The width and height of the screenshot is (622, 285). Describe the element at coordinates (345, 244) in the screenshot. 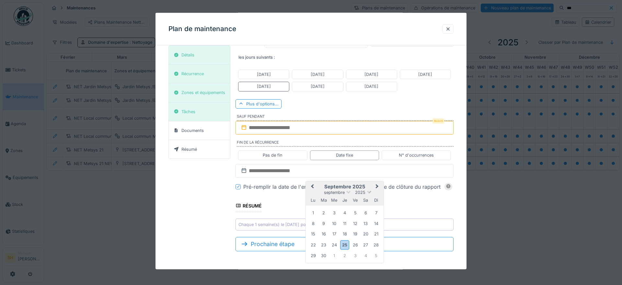

I see `div: Prochaine étape` at that location.